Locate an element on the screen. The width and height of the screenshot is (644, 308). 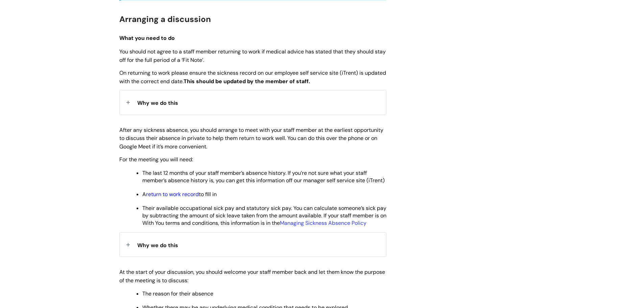
span: The reason for their absence is located at coordinates (178, 294).